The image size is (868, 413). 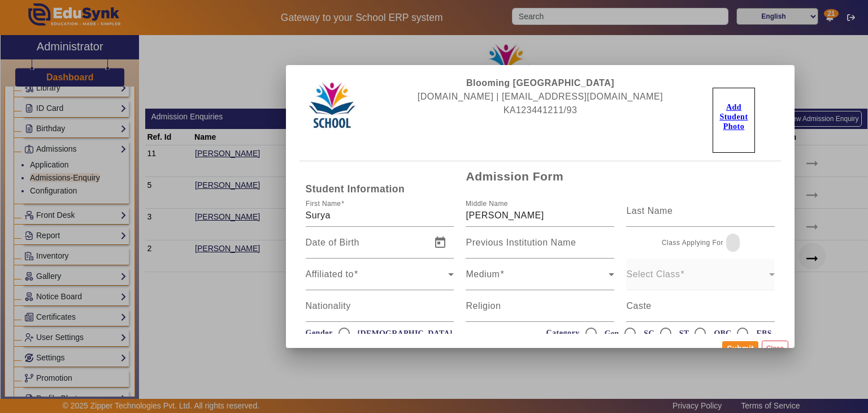 I want to click on mat-label: Medium, so click(x=483, y=274).